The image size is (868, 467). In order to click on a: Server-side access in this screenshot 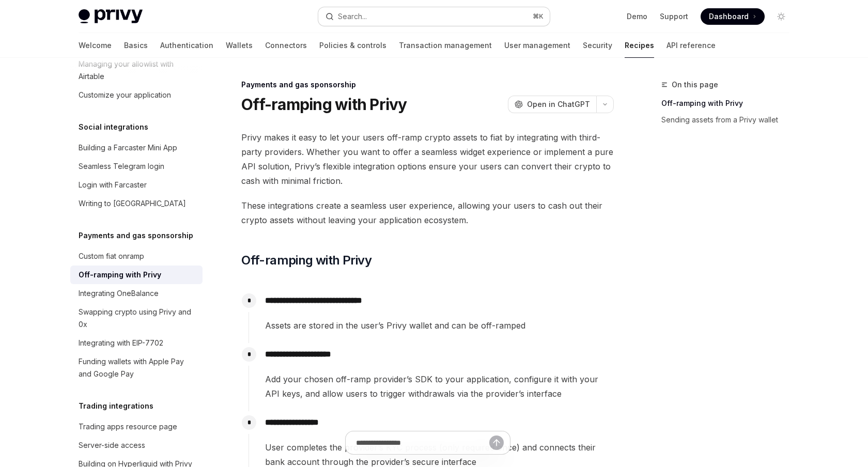, I will do `click(137, 446)`.